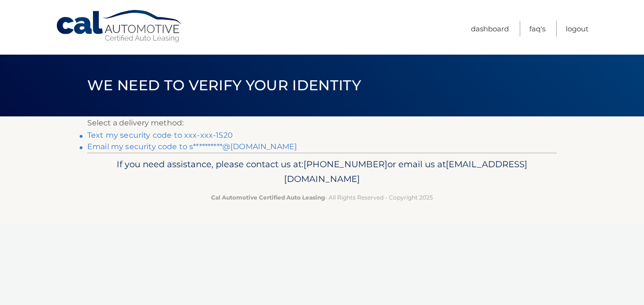  I want to click on a: FAQ's, so click(537, 28).